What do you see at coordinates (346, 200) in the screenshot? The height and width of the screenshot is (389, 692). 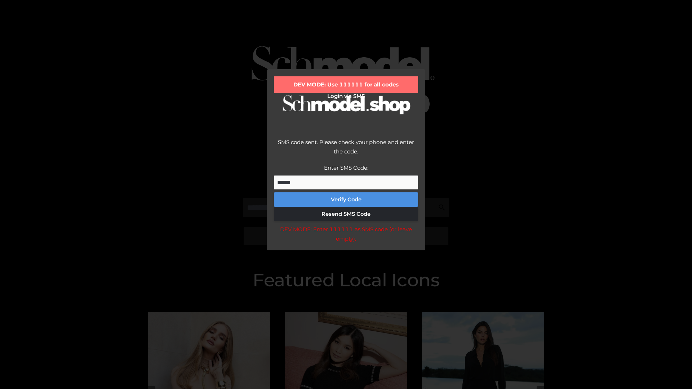 I see `button: Verify Code` at bounding box center [346, 200].